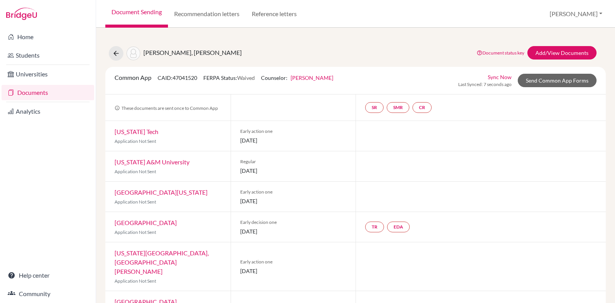 The width and height of the screenshot is (615, 303). Describe the element at coordinates (398, 227) in the screenshot. I see `a: EDA` at that location.